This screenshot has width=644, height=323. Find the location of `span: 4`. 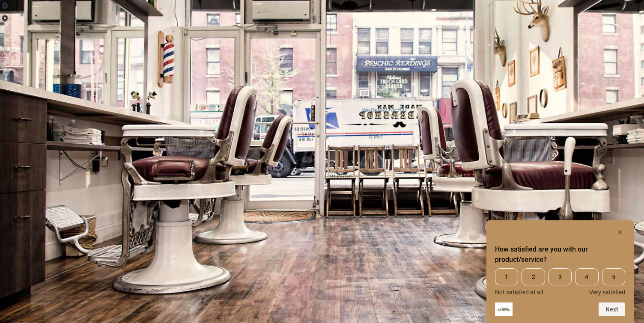

span: 4 is located at coordinates (586, 277).